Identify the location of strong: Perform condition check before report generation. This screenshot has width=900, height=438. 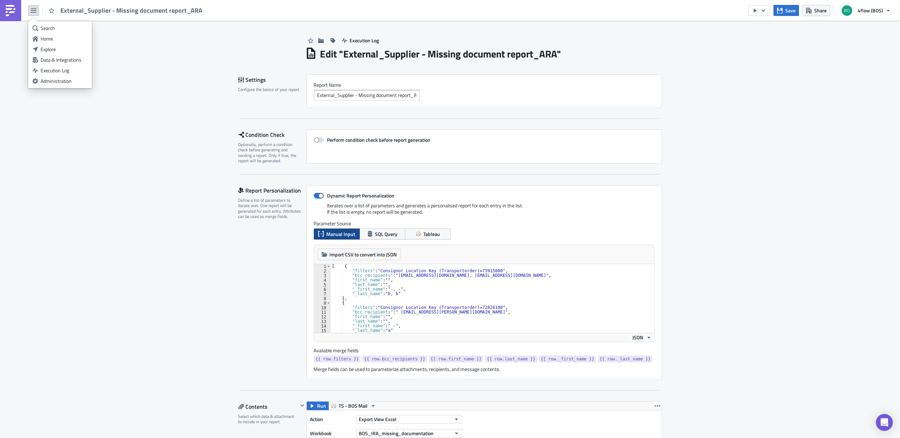
(379, 140).